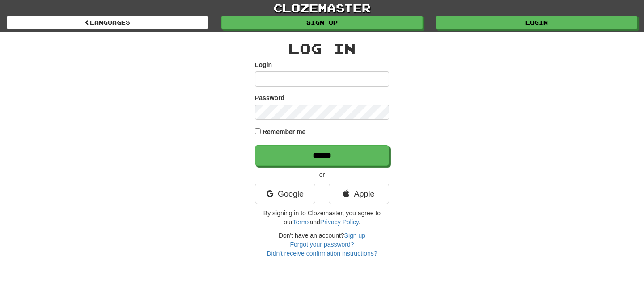  Describe the element at coordinates (269, 98) in the screenshot. I see `label: Password` at that location.